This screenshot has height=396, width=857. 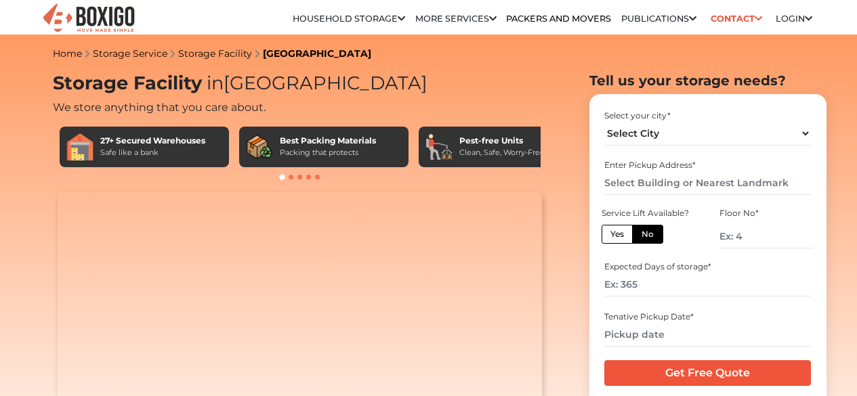 I want to click on a: Home, so click(x=67, y=53).